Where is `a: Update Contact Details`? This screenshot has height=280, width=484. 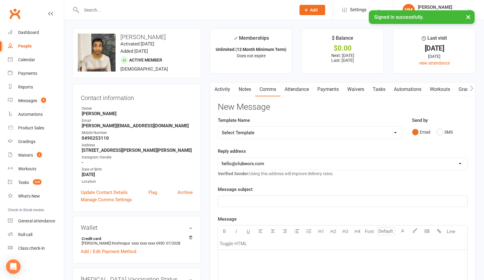
a: Update Contact Details is located at coordinates (104, 192).